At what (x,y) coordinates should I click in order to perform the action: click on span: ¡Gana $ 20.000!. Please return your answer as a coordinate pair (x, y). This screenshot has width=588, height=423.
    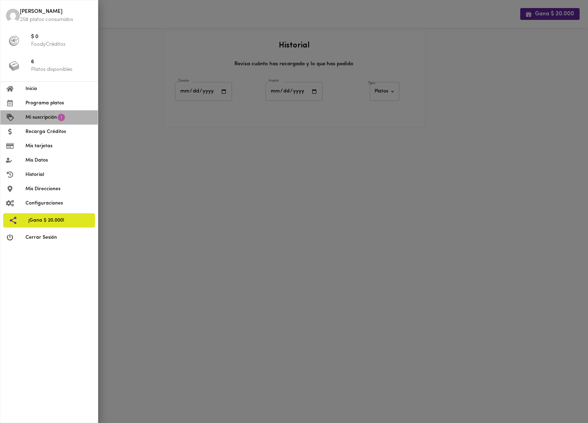
    Looking at the image, I should click on (59, 220).